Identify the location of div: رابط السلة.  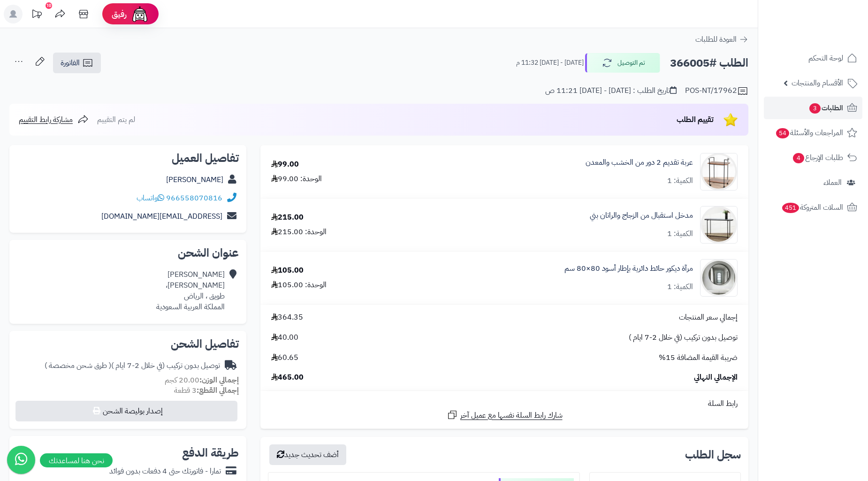
(504, 403).